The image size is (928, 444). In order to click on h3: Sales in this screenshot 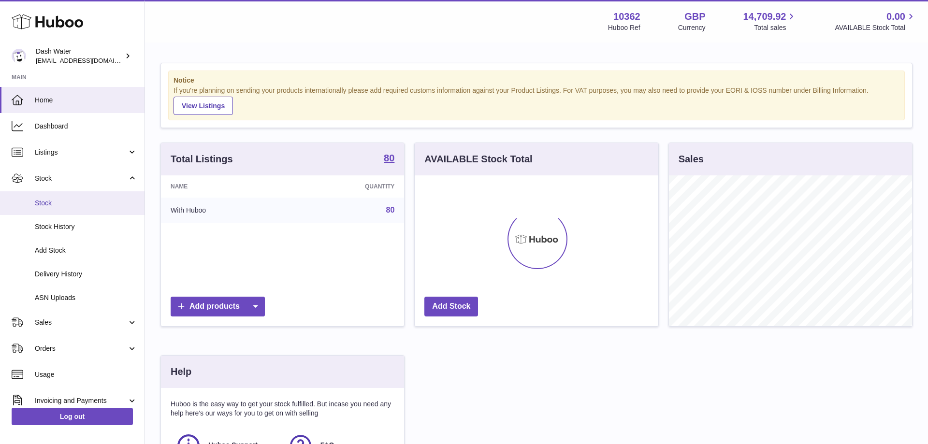, I will do `click(691, 159)`.